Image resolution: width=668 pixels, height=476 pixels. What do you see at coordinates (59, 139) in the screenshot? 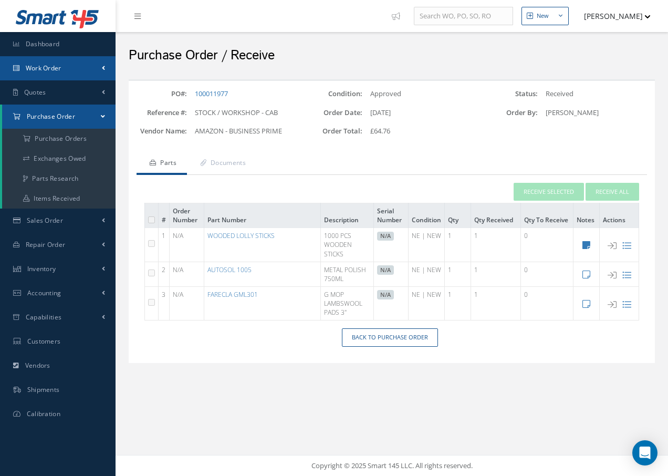
I see `a: Purchase Orders` at bounding box center [59, 139].